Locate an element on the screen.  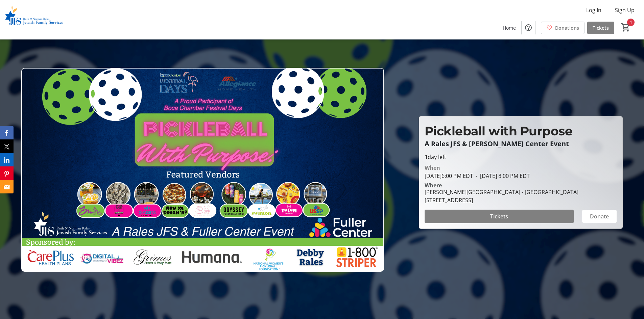
button: Log In is located at coordinates (594, 10).